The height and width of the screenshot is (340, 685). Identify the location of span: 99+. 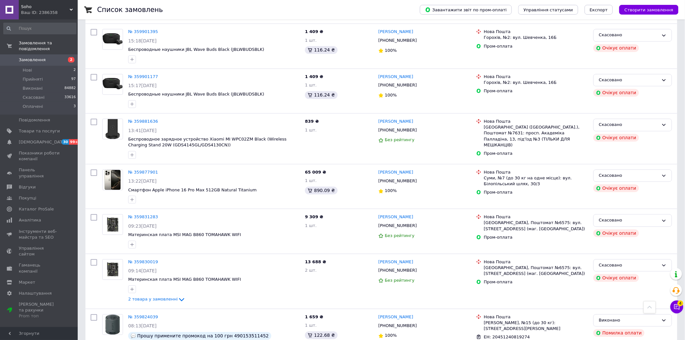
(74, 142).